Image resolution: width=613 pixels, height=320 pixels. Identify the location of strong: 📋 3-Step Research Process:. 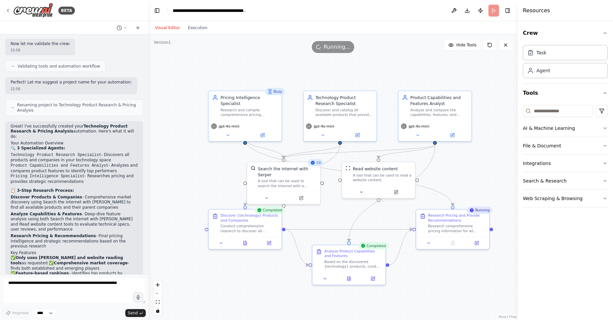
(42, 190).